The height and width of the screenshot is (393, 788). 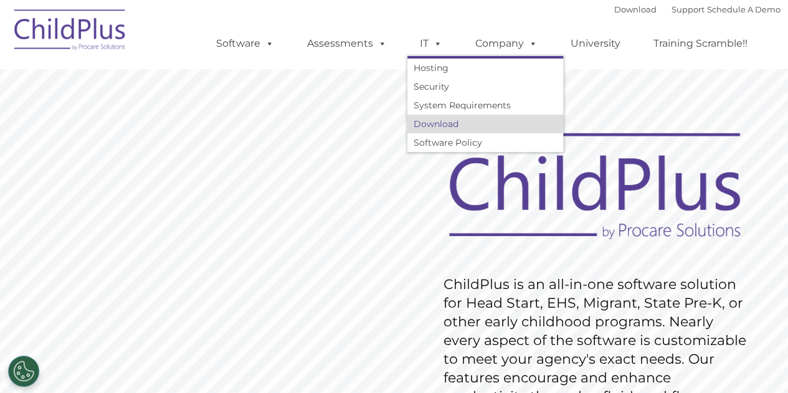 What do you see at coordinates (245, 44) in the screenshot?
I see `a: Software` at bounding box center [245, 44].